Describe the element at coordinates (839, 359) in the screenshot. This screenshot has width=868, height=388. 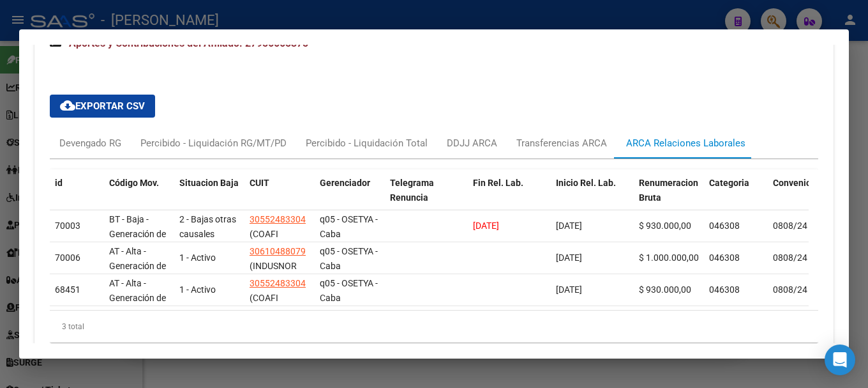
I see `div: Open Intercom Messenger` at that location.